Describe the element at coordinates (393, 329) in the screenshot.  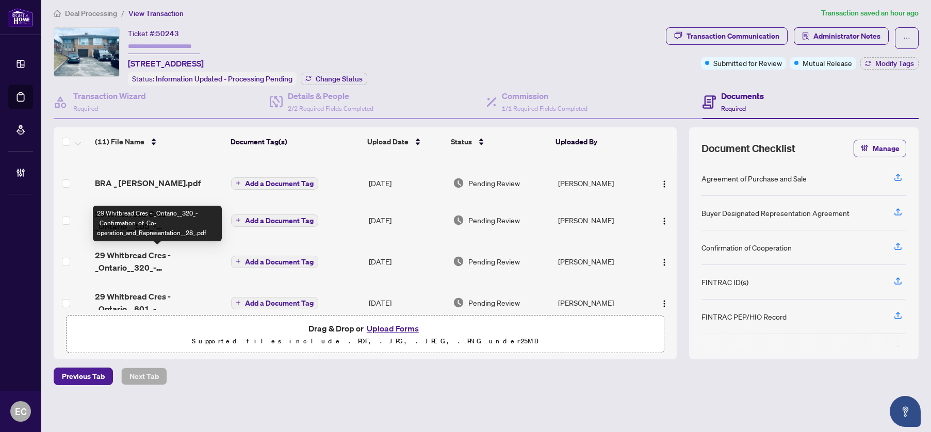
I see `button: Upload Forms` at that location.